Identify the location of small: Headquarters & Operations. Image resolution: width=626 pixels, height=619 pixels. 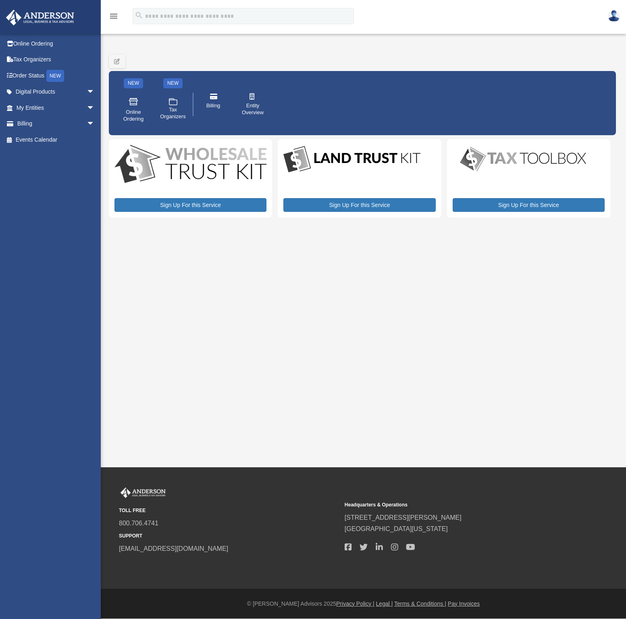
(455, 505).